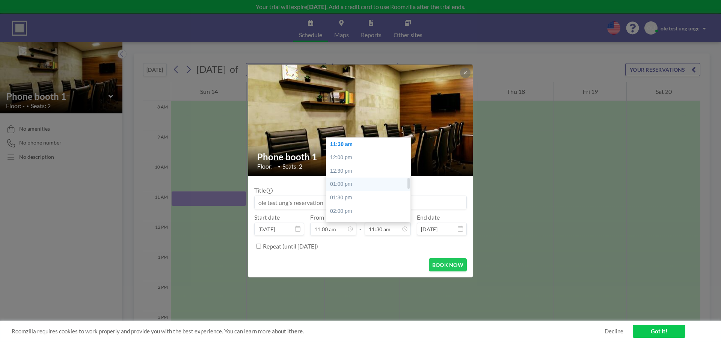 The width and height of the screenshot is (721, 342). Describe the element at coordinates (297, 331) in the screenshot. I see `a: here.` at that location.